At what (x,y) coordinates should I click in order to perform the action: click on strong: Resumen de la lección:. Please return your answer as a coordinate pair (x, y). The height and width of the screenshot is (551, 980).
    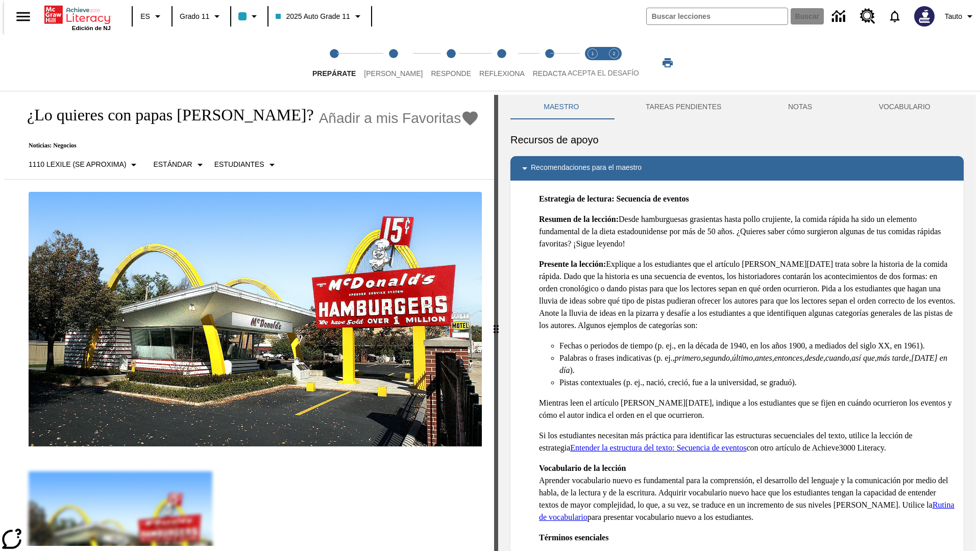
    Looking at the image, I should click on (579, 219).